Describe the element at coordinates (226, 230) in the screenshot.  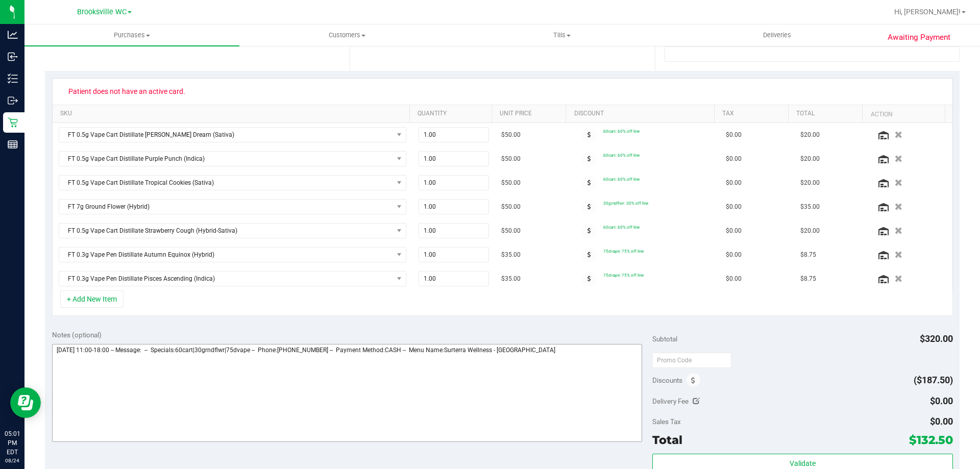
I see `span: FT 0.5g Vape Cart Distillate Strawberry Cough (Hybrid-Sativa)` at that location.